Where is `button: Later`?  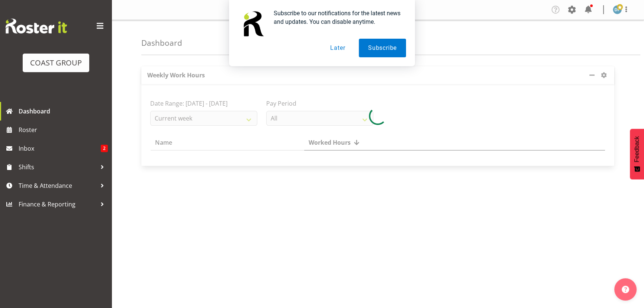
button: Later is located at coordinates (338, 48).